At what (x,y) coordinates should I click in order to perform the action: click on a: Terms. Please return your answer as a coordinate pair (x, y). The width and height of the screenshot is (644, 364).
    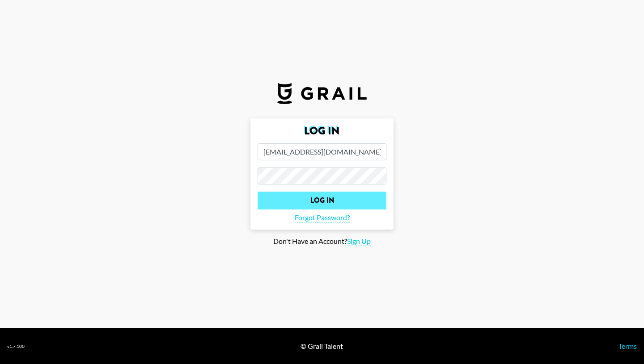
    Looking at the image, I should click on (627, 346).